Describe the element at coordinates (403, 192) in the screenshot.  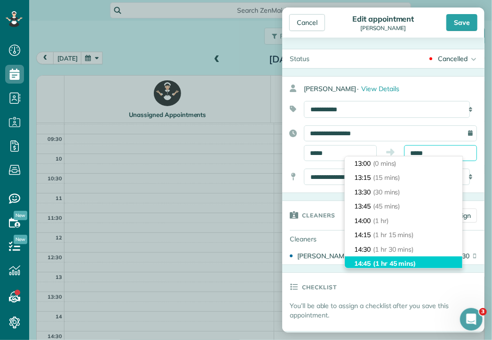
I see `li: 13:30` at that location.